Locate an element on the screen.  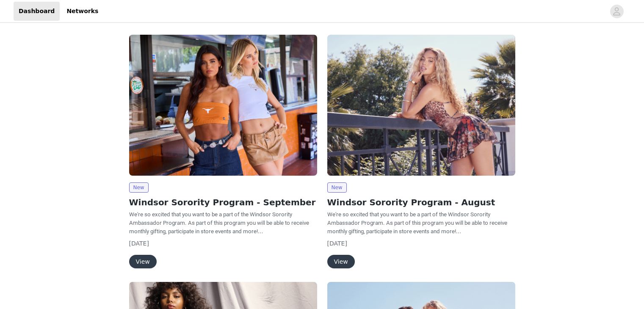
a: Dashboard is located at coordinates (37, 11).